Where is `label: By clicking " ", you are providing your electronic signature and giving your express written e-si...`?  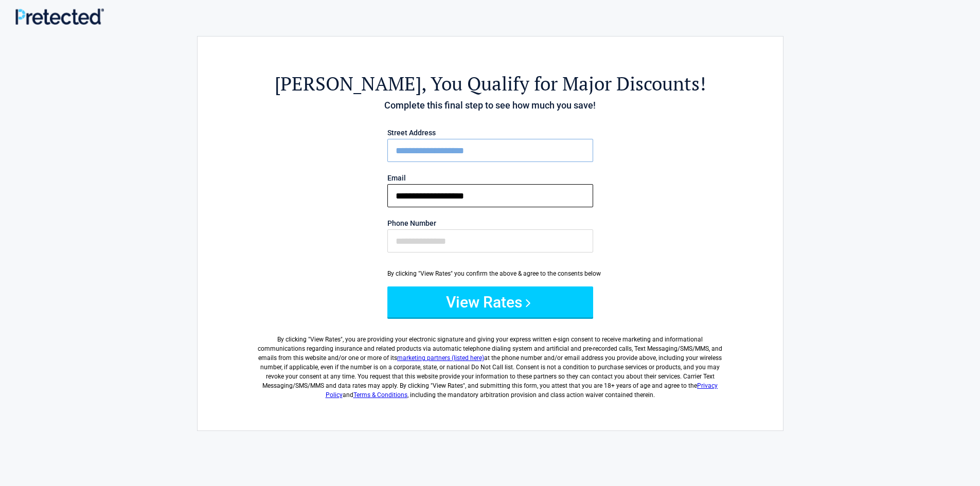 label: By clicking " ", you are providing your electronic signature and giving your express written e-si... is located at coordinates (490, 363).